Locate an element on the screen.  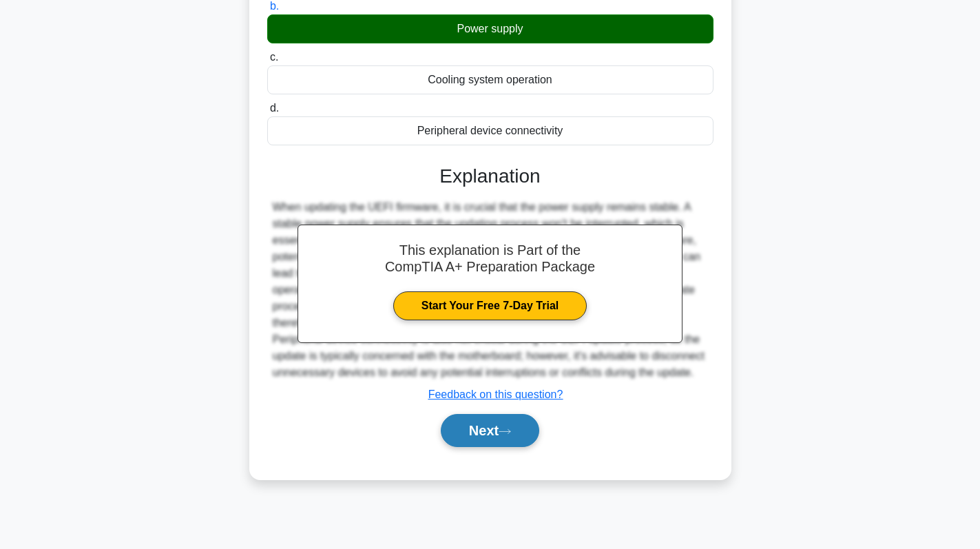
div: Power supply is located at coordinates (490, 29).